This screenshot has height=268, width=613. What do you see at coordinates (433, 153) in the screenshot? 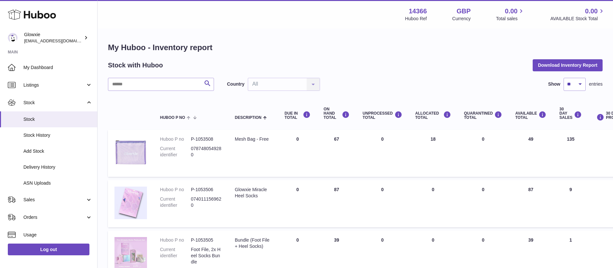
I see `td: 18` at bounding box center [433, 153].